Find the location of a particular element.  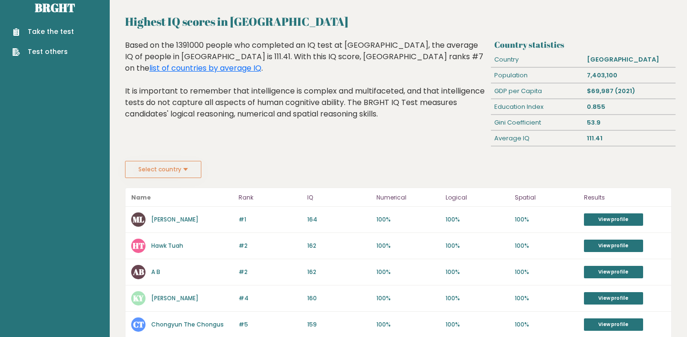

p: #4 is located at coordinates (270, 298).